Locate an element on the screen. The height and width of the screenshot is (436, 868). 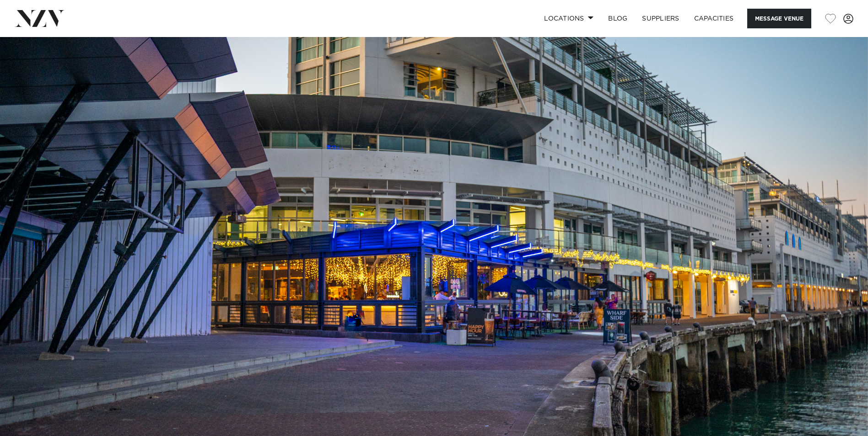
a: Locations is located at coordinates (569, 18).